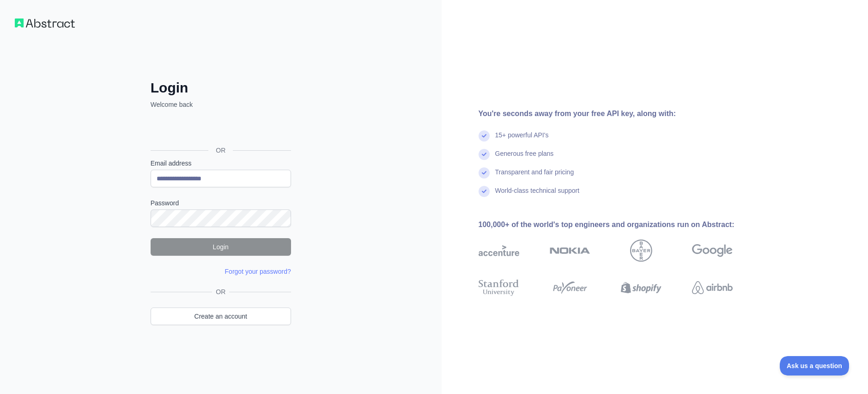 The image size is (868, 394). Describe the element at coordinates (258, 271) in the screenshot. I see `a: Forgot your password?` at that location.